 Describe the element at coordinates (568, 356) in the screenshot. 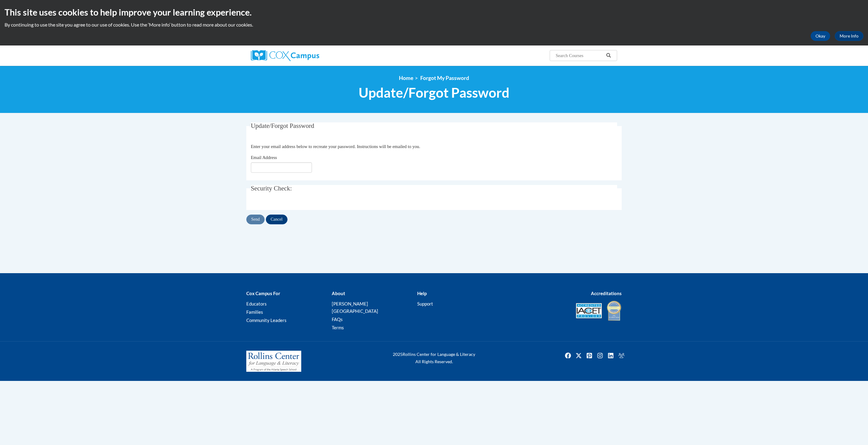

I see `a: Facebook` at that location.